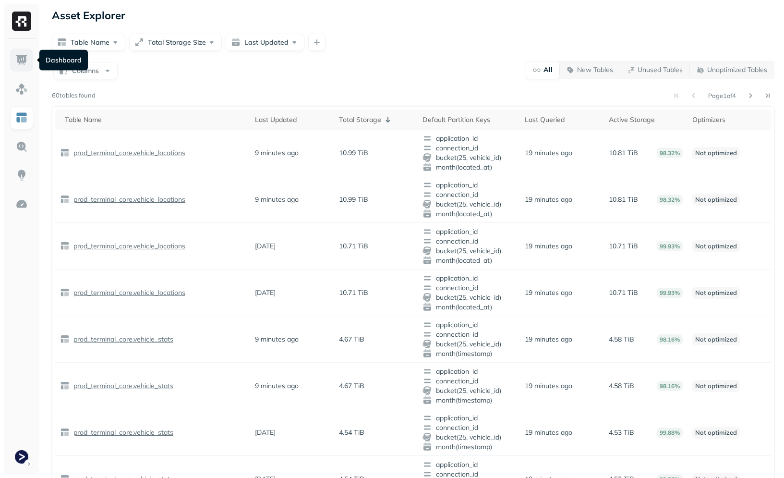  What do you see at coordinates (669, 432) in the screenshot?
I see `p: 99.88%` at bounding box center [669, 432].